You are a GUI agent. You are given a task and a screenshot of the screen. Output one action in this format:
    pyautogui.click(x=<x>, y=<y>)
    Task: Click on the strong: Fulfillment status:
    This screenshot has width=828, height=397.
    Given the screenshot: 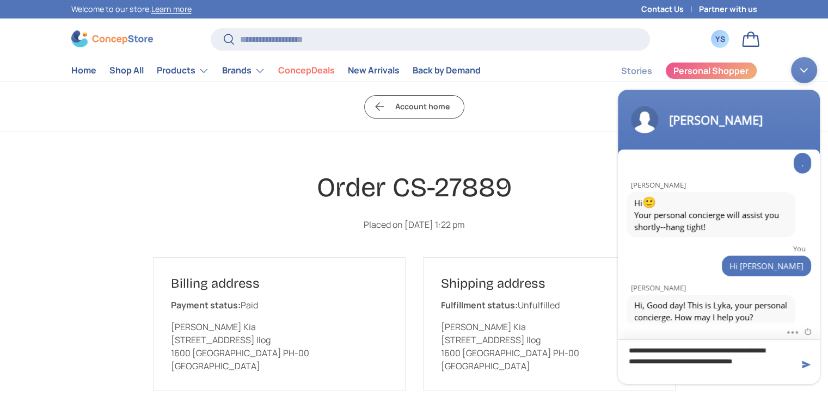 What is the action you would take?
    pyautogui.click(x=479, y=305)
    